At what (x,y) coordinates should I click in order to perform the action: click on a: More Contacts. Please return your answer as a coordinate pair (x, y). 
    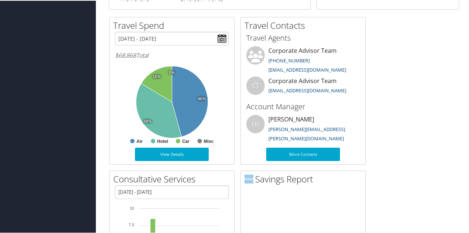
    Looking at the image, I should click on (303, 153).